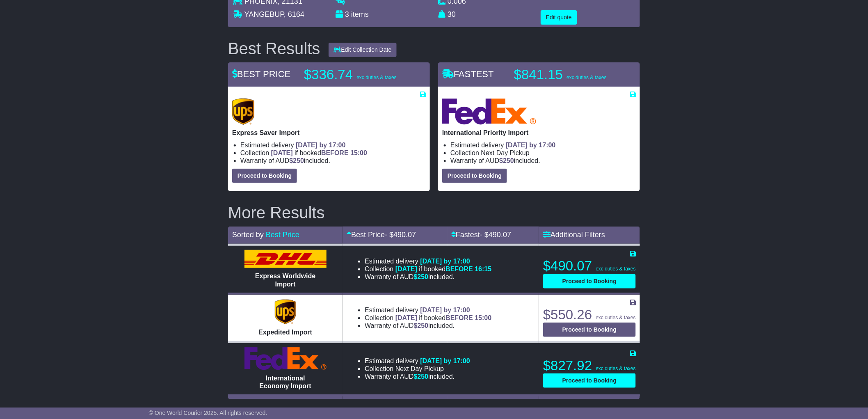  I want to click on span: 3, so click(347, 15).